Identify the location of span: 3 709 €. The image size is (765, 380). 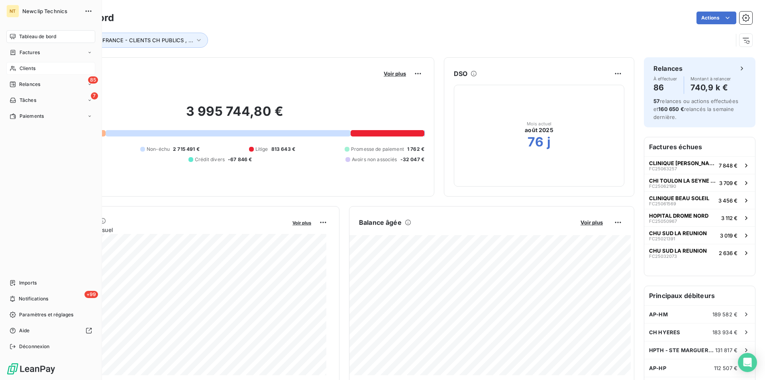
(728, 183).